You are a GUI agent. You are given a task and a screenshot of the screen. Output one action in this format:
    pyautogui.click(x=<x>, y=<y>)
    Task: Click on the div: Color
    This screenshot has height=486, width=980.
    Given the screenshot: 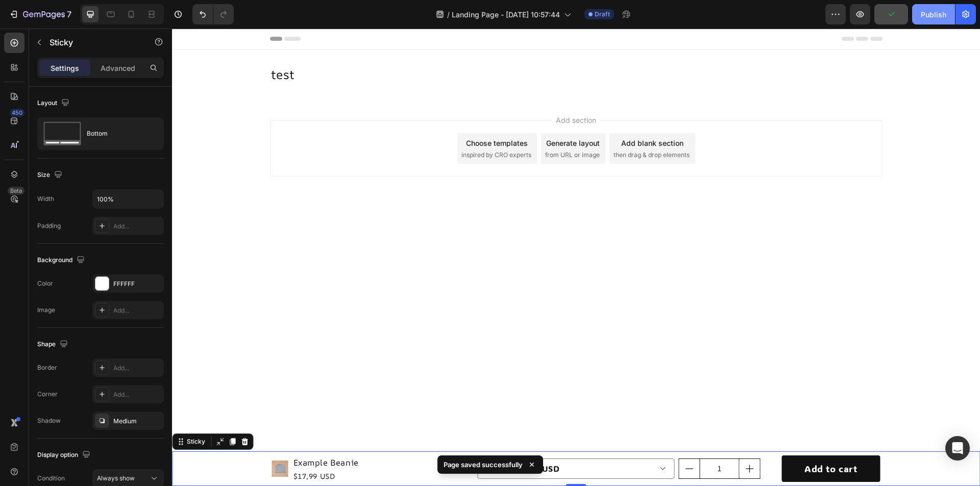 What is the action you would take?
    pyautogui.click(x=45, y=283)
    